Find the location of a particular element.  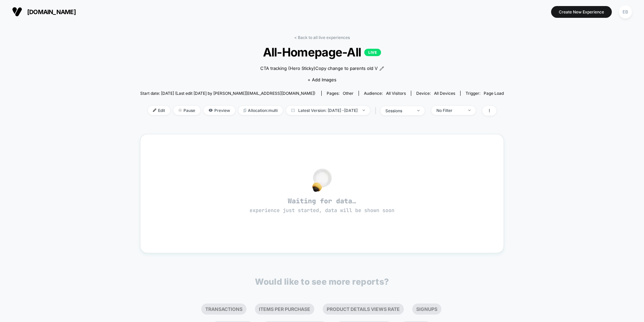

span: Page Load is located at coordinates (494, 93).